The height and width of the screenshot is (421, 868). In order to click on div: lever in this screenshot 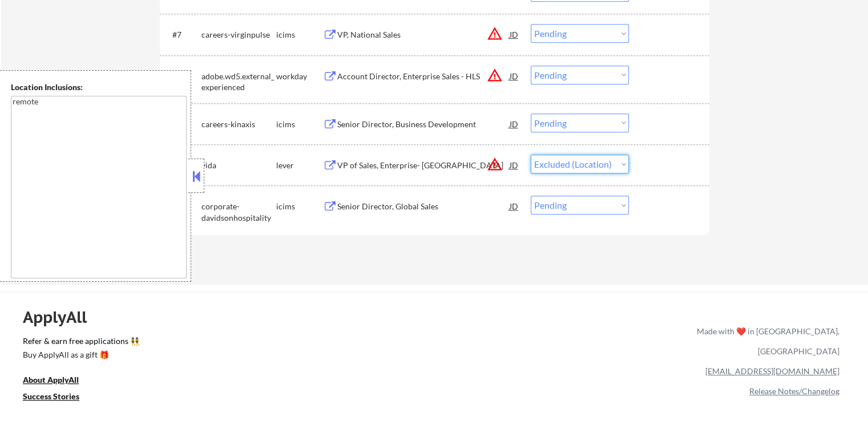, I will do `click(300, 165)`.